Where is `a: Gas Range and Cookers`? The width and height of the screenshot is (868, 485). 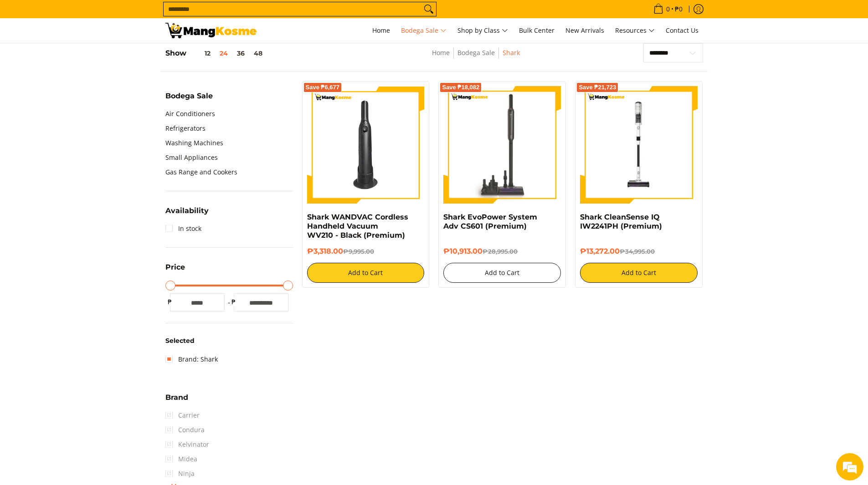 a: Gas Range and Cookers is located at coordinates (202, 173).